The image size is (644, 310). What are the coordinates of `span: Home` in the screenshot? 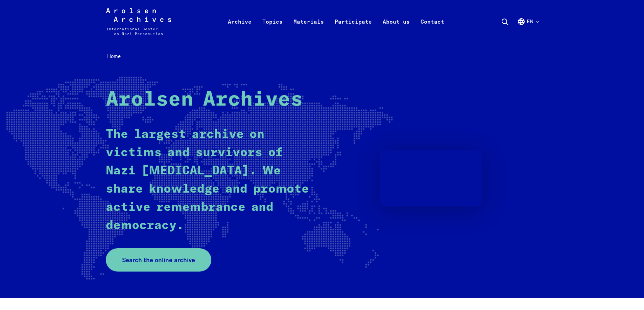 It's located at (114, 56).